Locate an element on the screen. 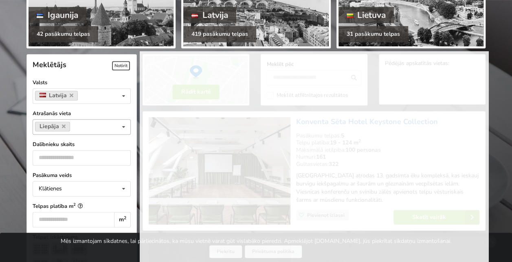 The image size is (512, 262). div: 419 pasākumu telpas is located at coordinates (219, 34).